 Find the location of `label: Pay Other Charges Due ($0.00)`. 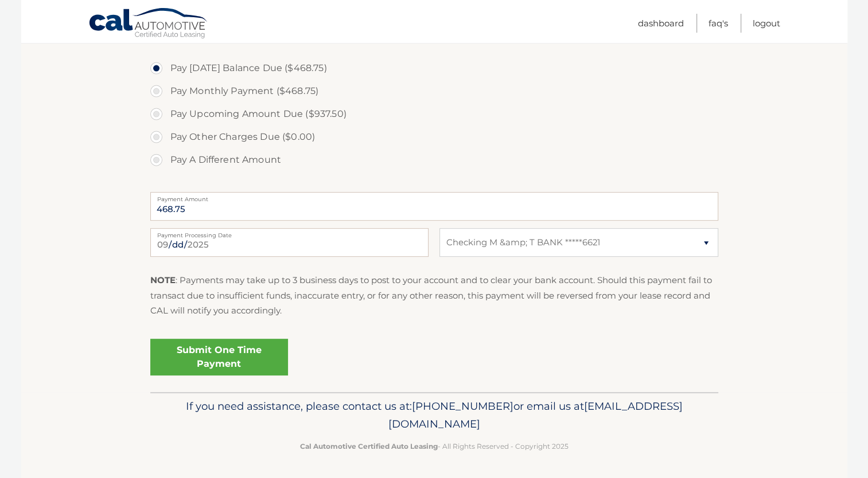

label: Pay Other Charges Due ($0.00) is located at coordinates (434, 137).